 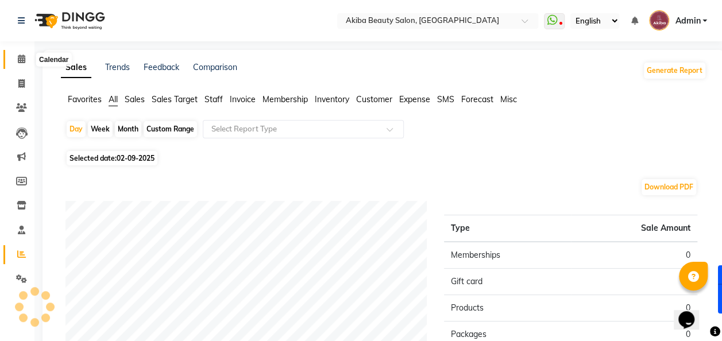 What do you see at coordinates (214, 99) in the screenshot?
I see `span: Staff` at bounding box center [214, 99].